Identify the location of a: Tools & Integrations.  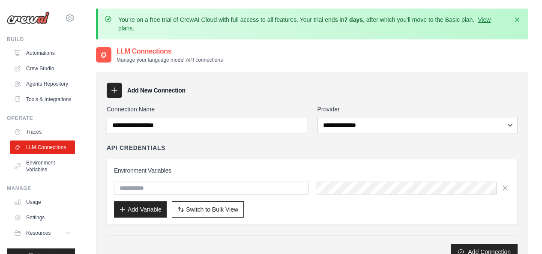
(42, 99).